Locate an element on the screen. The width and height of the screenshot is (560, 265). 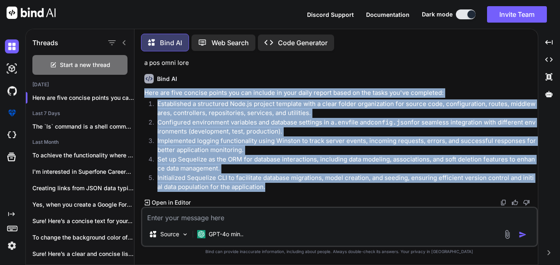
button: Invite Team is located at coordinates (517, 14).